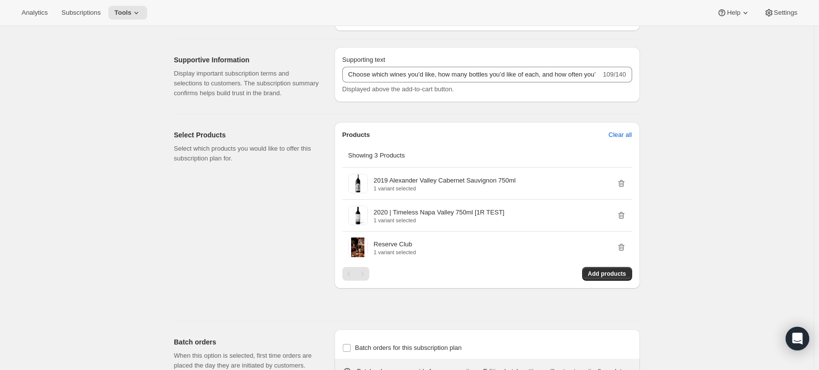  Describe the element at coordinates (733, 13) in the screenshot. I see `button: Help` at that location.